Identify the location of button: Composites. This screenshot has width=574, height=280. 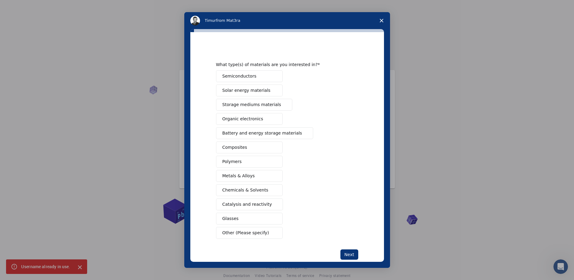
(249, 147).